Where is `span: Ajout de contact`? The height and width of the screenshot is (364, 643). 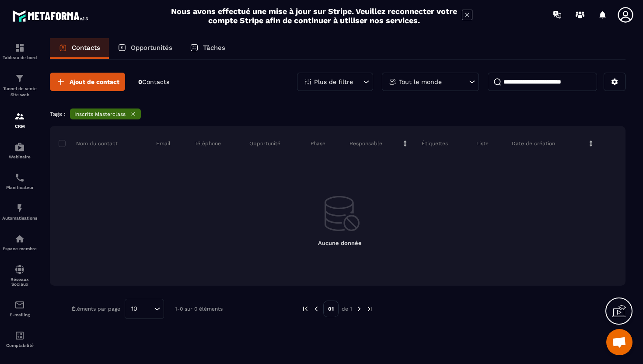
span: Ajout de contact is located at coordinates (94, 81).